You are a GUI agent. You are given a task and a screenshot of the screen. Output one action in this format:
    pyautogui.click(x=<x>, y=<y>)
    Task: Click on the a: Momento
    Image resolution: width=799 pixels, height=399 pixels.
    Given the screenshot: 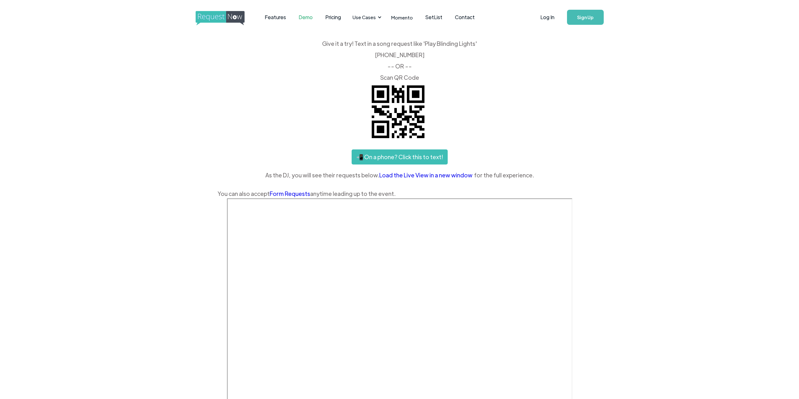 What is the action you would take?
    pyautogui.click(x=402, y=17)
    